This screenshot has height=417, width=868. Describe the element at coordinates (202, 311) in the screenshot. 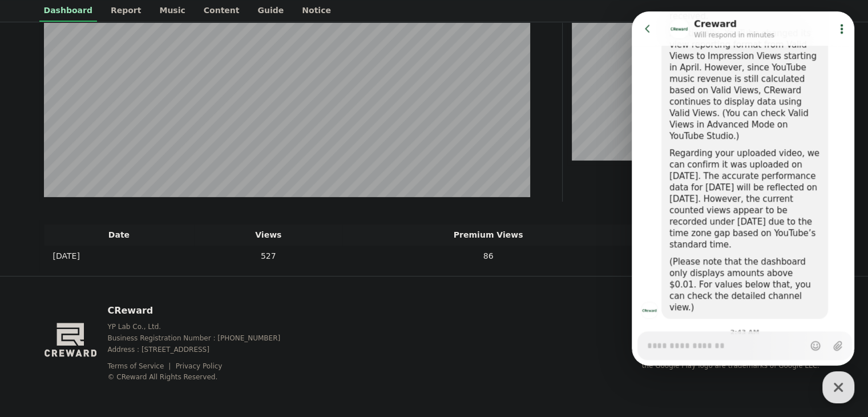

I see `p: CReward` at that location.